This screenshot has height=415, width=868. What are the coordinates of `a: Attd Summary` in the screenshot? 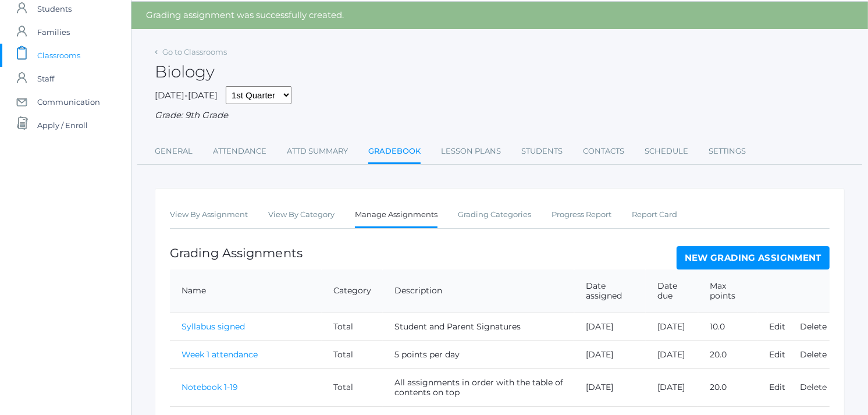 It's located at (317, 151).